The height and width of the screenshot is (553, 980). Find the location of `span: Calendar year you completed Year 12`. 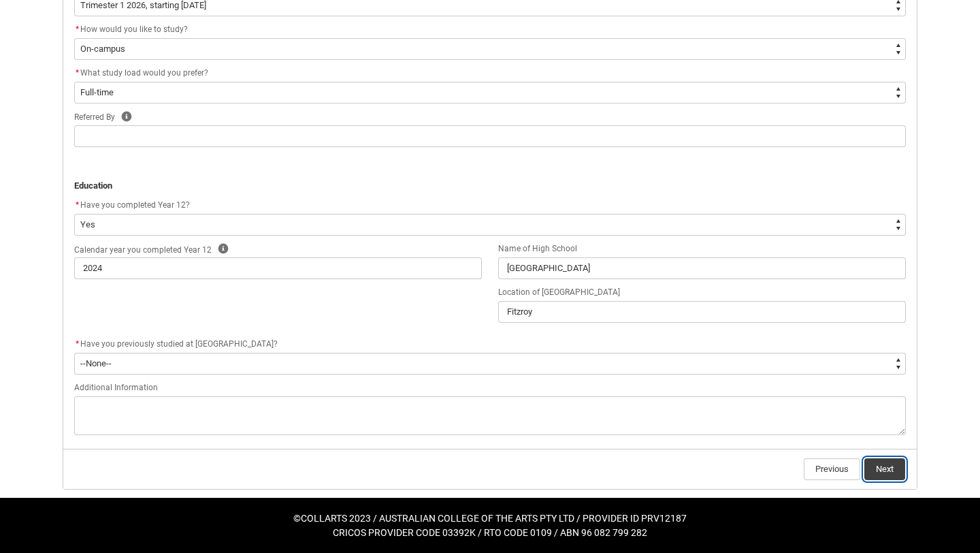

span: Calendar year you completed Year 12 is located at coordinates (143, 250).